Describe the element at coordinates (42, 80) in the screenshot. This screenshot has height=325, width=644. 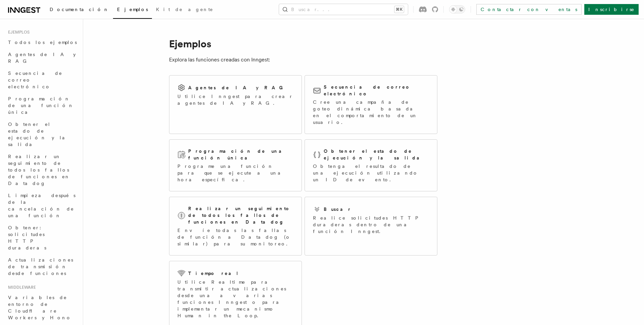
I see `a: Secuencia de correo electrónico` at that location.